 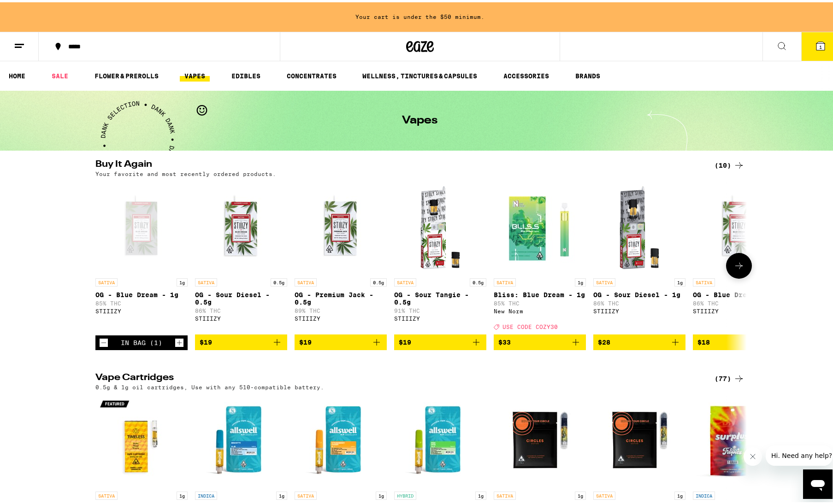 I want to click on p: Your favorite and most recently ordered products., so click(x=186, y=171).